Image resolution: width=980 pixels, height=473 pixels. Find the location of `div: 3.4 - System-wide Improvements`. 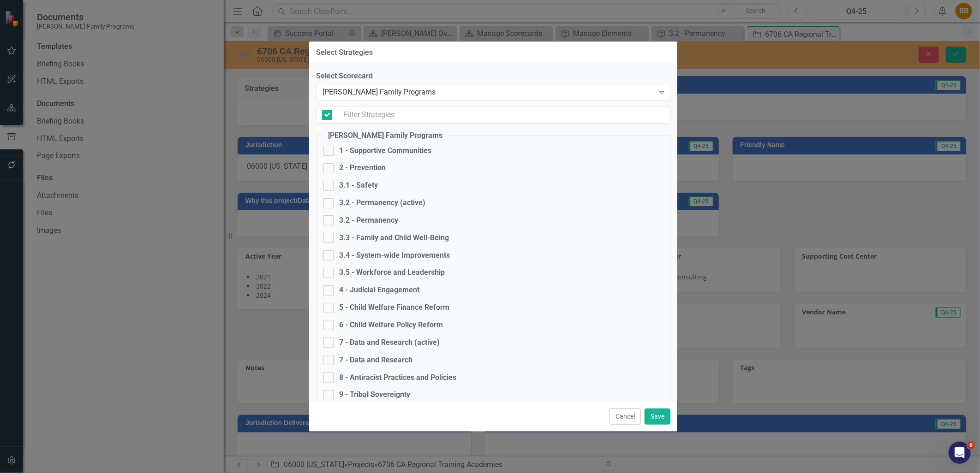

div: 3.4 - System-wide Improvements is located at coordinates (394, 256).